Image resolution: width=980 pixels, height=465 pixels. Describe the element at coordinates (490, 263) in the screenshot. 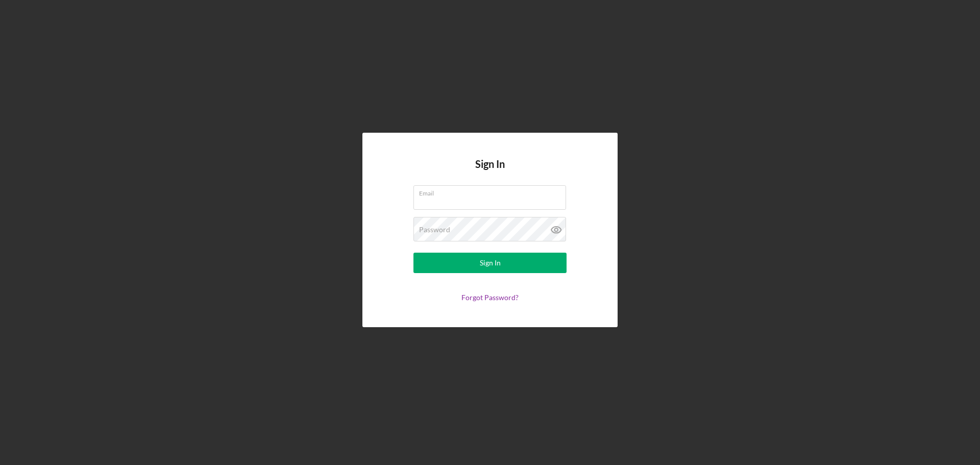

I see `button: Sign In` at that location.